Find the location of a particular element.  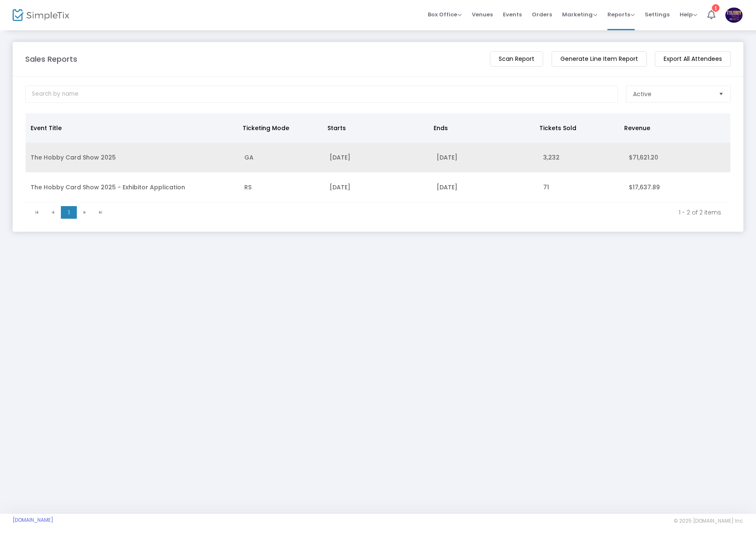

m-button: Generate Line Item Report is located at coordinates (599, 59).